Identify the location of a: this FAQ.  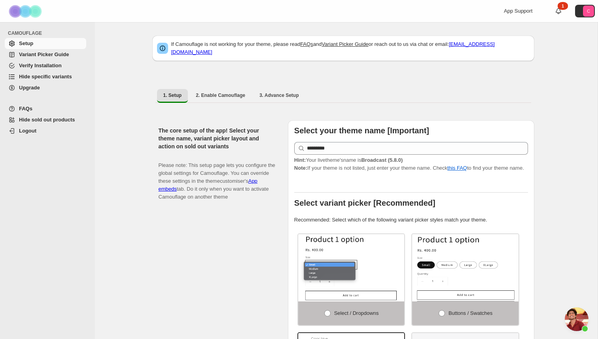
(457, 168).